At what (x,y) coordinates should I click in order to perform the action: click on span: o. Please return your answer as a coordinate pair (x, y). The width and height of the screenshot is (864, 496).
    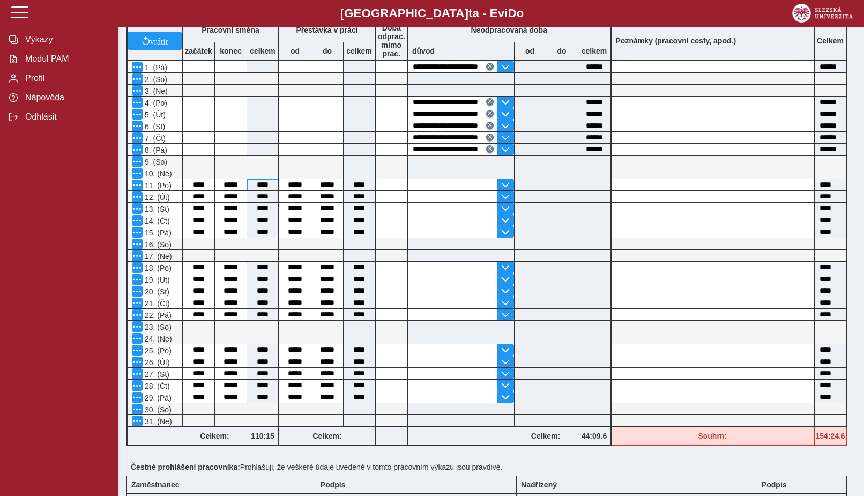
    Looking at the image, I should click on (520, 13).